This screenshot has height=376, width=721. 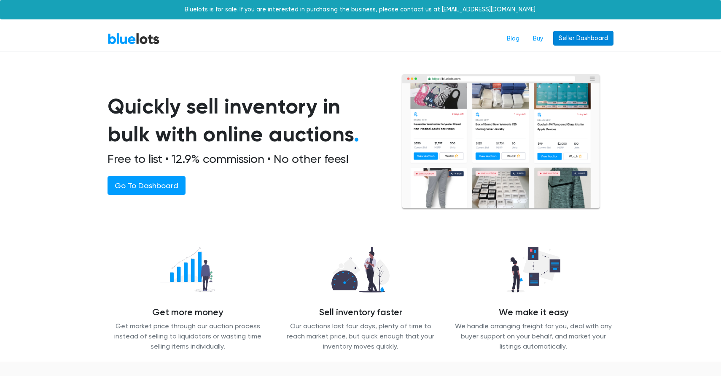 What do you see at coordinates (583, 38) in the screenshot?
I see `a: Seller Dashboard` at bounding box center [583, 38].